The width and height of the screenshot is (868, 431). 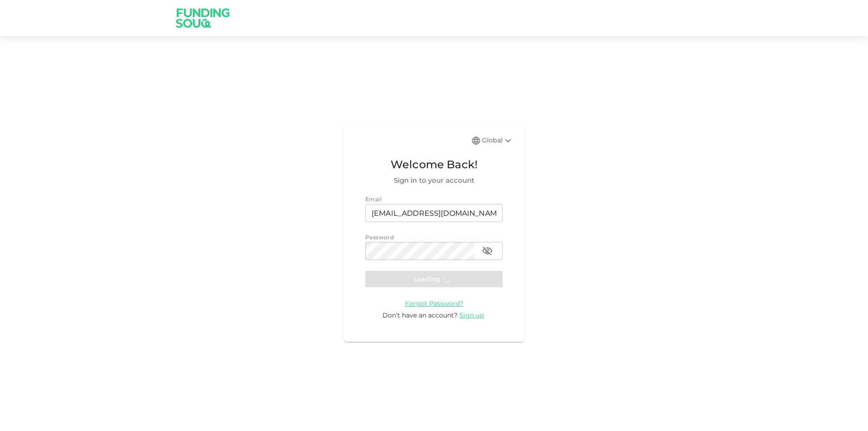 What do you see at coordinates (472, 315) in the screenshot?
I see `span: Sign up` at bounding box center [472, 315].